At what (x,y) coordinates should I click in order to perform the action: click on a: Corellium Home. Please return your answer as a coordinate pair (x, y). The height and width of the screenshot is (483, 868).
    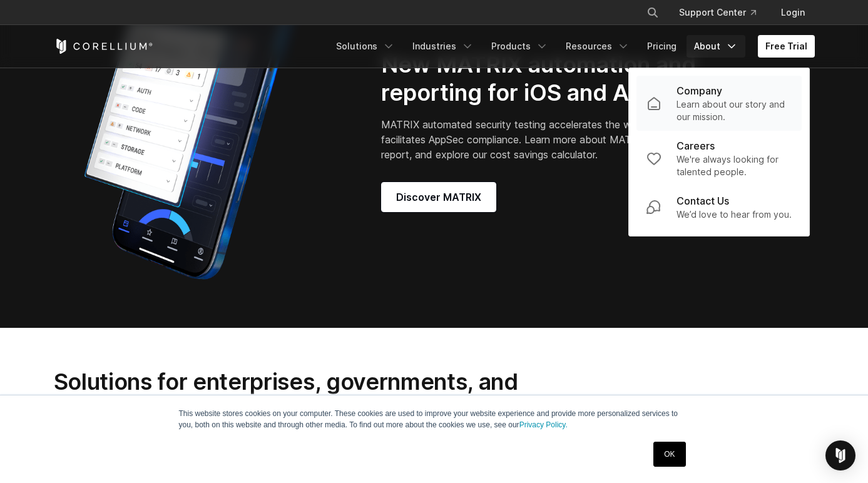
    Looking at the image, I should click on (103, 46).